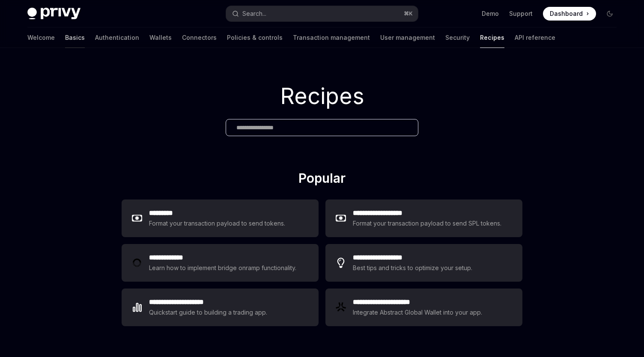  Describe the element at coordinates (224, 268) in the screenshot. I see `div: Learn how to implement bridge onramp functionality.` at that location.